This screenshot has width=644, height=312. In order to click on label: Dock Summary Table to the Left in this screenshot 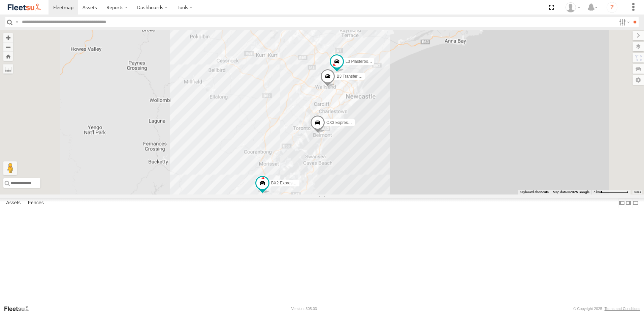, I will do `click(622, 203)`.